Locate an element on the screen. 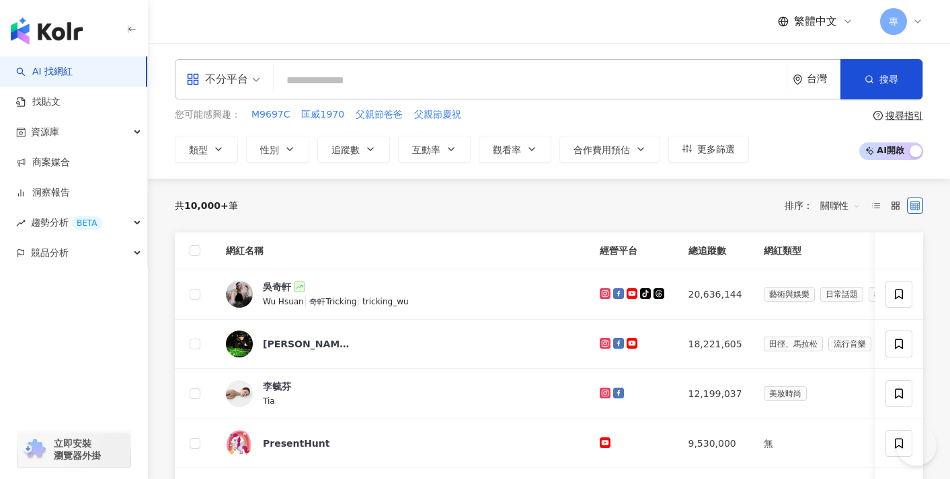 Image resolution: width=950 pixels, height=479 pixels. td: 9,530,000 is located at coordinates (715, 444).